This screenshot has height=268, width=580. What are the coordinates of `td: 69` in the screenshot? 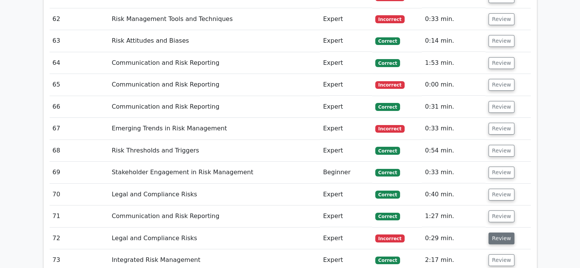 It's located at (79, 172).